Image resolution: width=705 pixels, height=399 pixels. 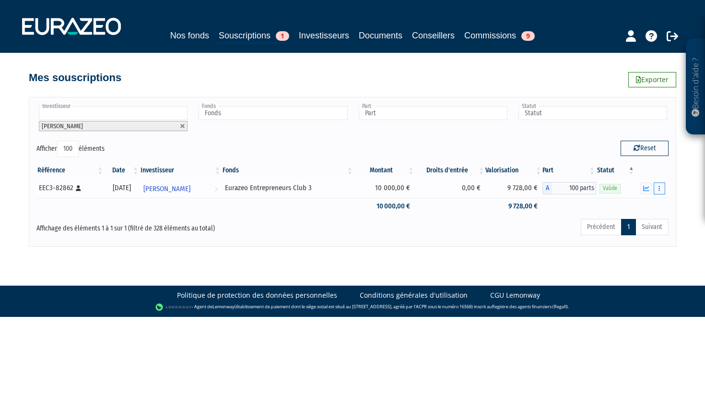 I want to click on td: 0,00 €, so click(x=450, y=188).